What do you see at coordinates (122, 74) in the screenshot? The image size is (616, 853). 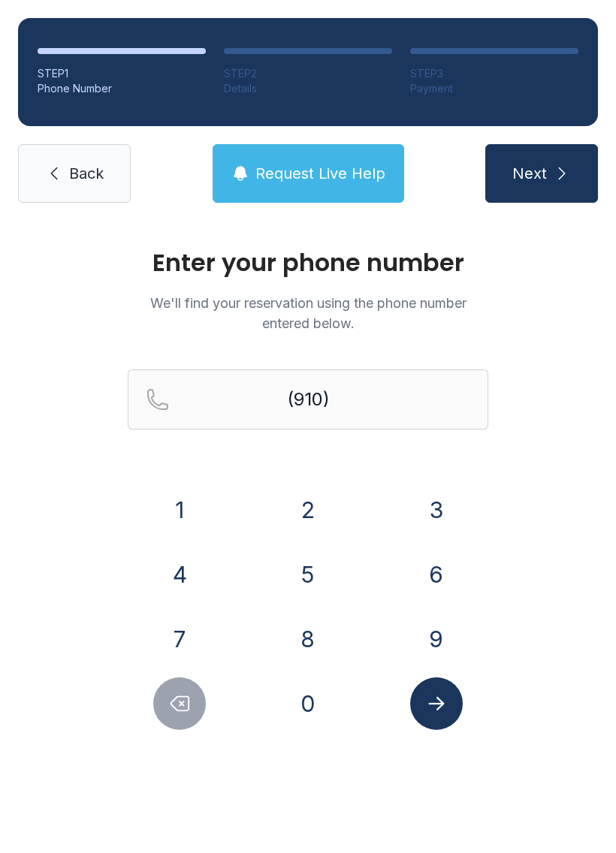 I see `div: STEP 1` at bounding box center [122, 74].